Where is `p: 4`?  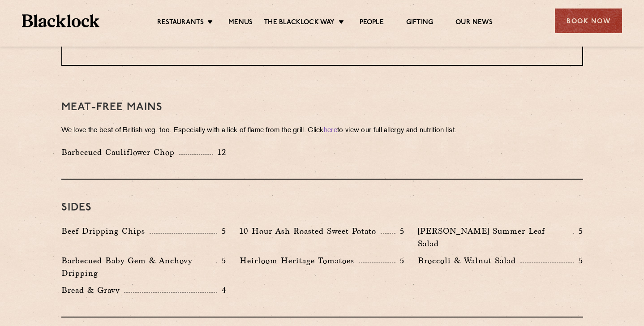 p: 4 is located at coordinates (222, 290).